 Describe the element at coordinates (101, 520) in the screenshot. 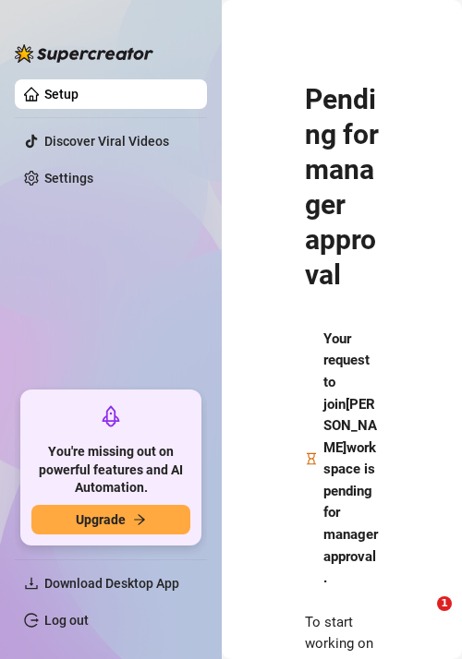

I see `span: Upgrade` at that location.